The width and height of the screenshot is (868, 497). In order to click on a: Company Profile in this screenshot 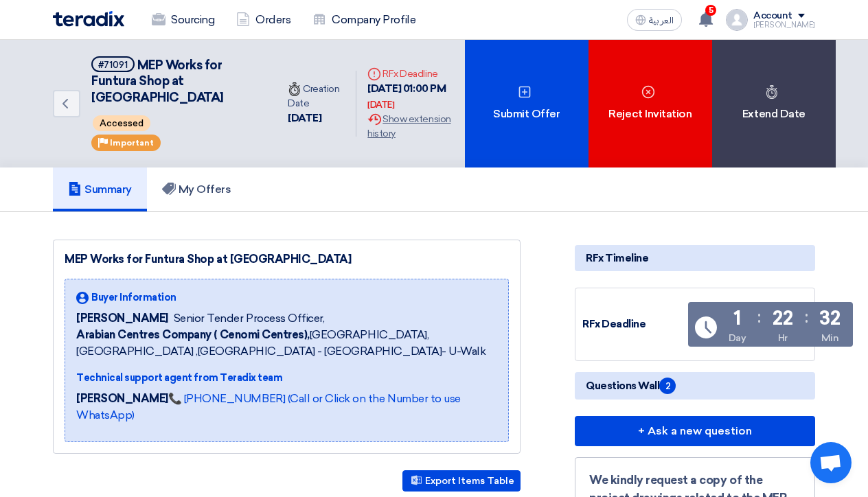, I will do `click(364, 20)`.